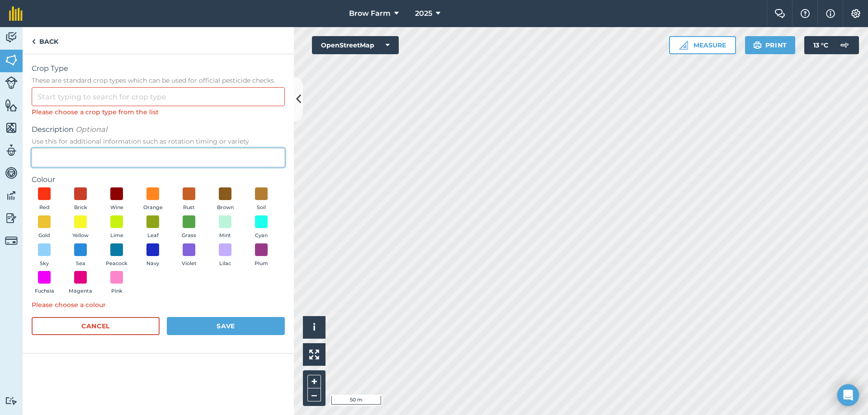 Image resolution: width=868 pixels, height=415 pixels. What do you see at coordinates (153, 228) in the screenshot?
I see `button: Leaf` at bounding box center [153, 228].